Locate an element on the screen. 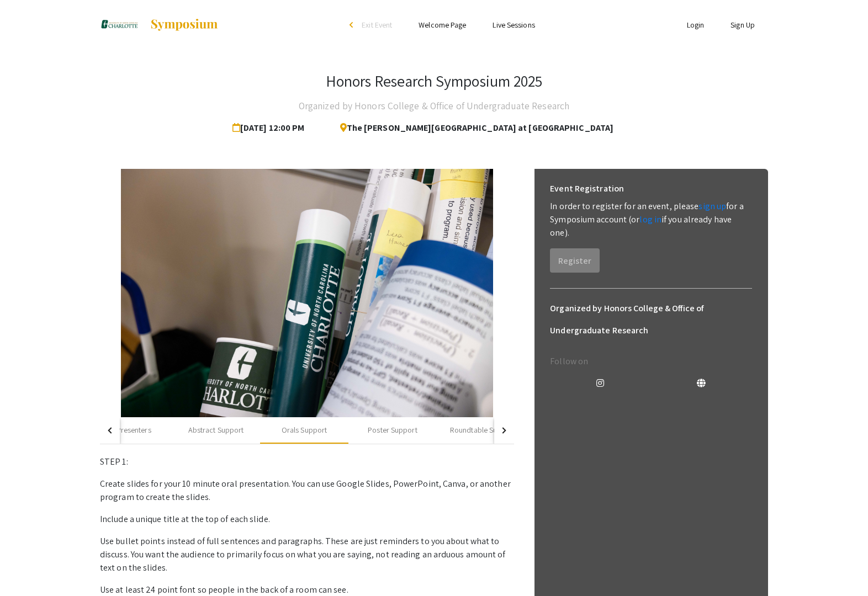  a: Login is located at coordinates (695, 25).